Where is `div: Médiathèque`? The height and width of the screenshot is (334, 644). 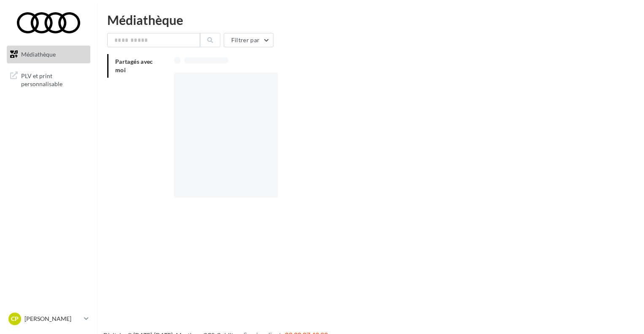 div: Médiathèque is located at coordinates (371, 20).